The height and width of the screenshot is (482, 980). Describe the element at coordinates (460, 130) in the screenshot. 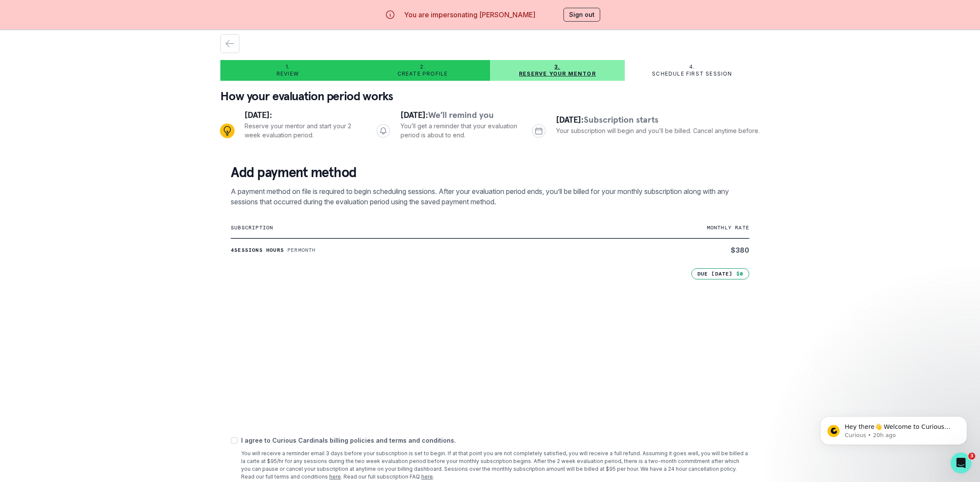

I see `p: You’ll get a reminder that your evaluation period is about to end.` at that location.